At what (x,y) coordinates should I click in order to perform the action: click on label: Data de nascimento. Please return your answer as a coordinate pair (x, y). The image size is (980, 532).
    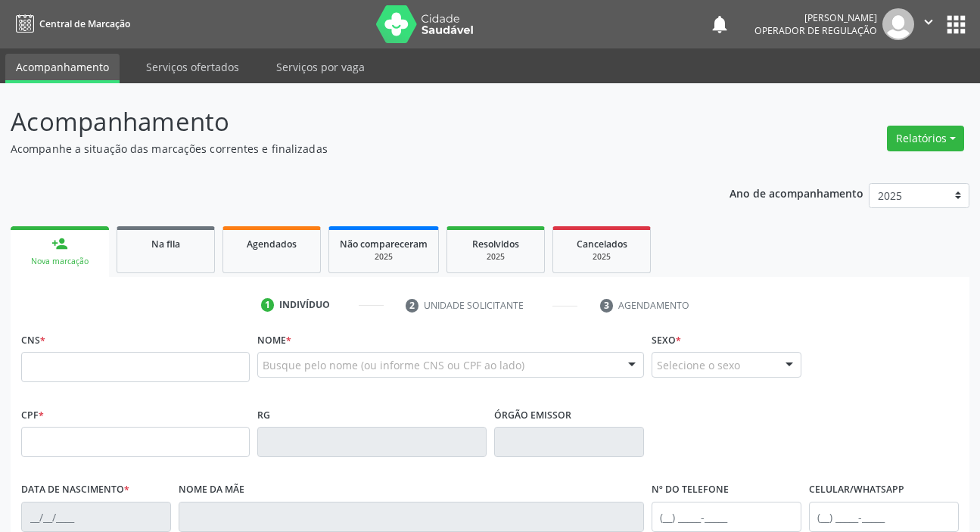
    Looking at the image, I should click on (75, 490).